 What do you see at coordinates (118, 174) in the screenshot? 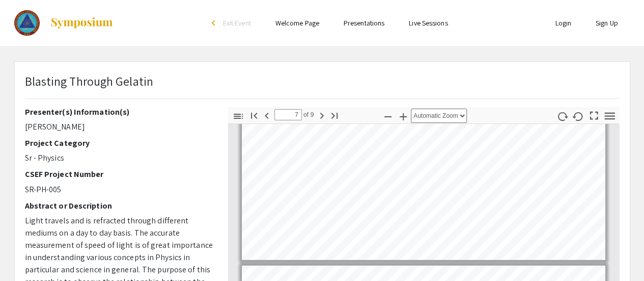
I see `h2: CSEF Project Number` at bounding box center [118, 174].